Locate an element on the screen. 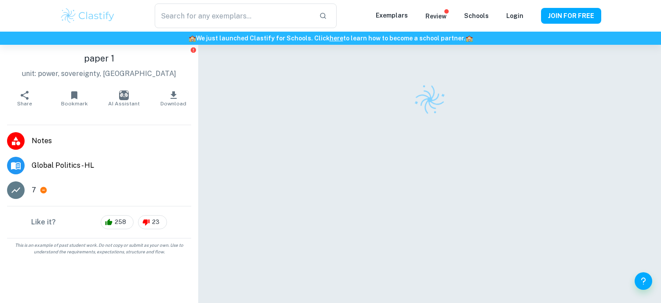 Image resolution: width=661 pixels, height=303 pixels. span: This is an example of past student work. Do not copy or submit as your own. Use to understand the... is located at coordinates (99, 249).